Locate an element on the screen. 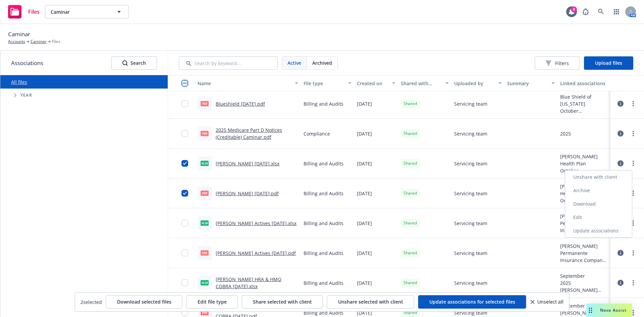 This screenshot has height=317, width=644. div: Uploaded by is located at coordinates (474, 83).